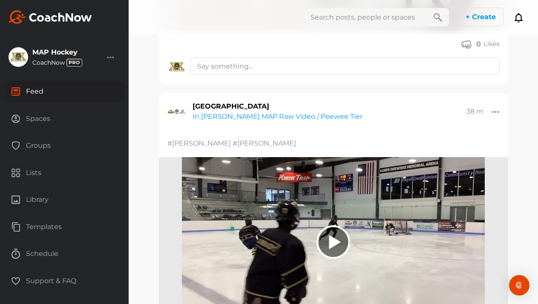 The width and height of the screenshot is (538, 304). What do you see at coordinates (480, 17) in the screenshot?
I see `button: + Create` at bounding box center [480, 17].